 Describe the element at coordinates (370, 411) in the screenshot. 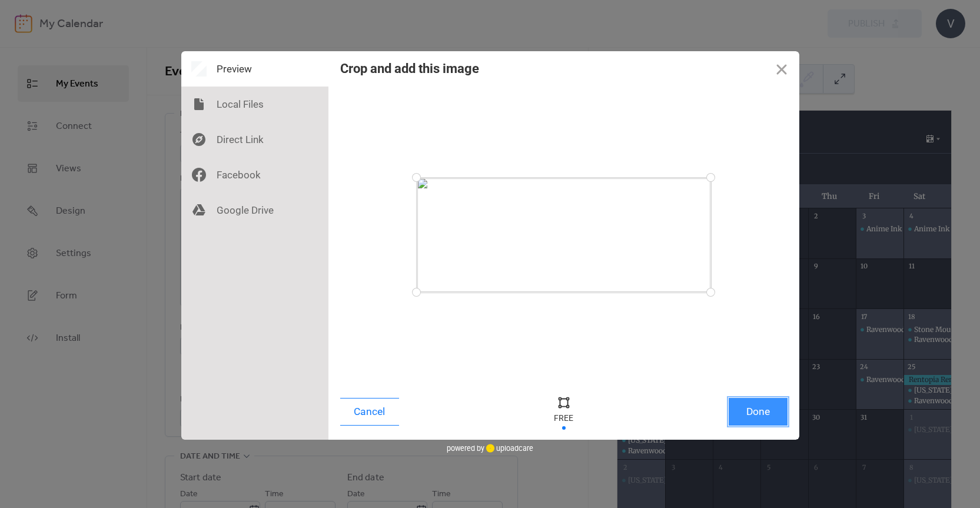

I see `button: Cancel` at that location.